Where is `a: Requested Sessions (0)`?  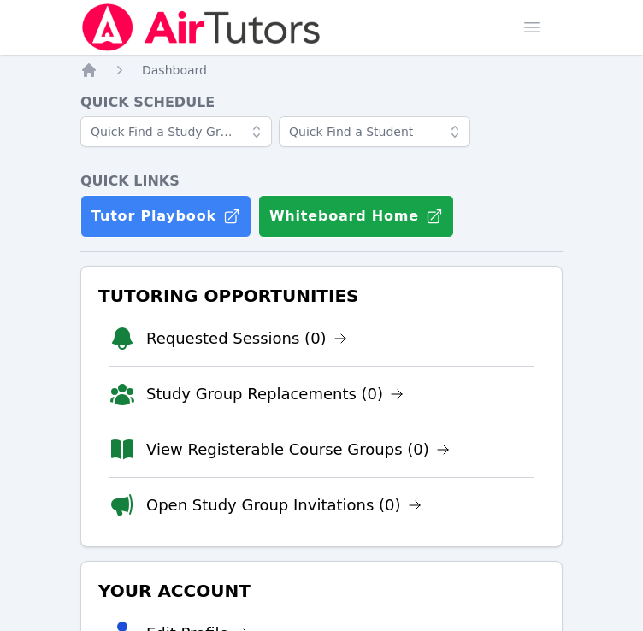
a: Requested Sessions (0) is located at coordinates (246, 339).